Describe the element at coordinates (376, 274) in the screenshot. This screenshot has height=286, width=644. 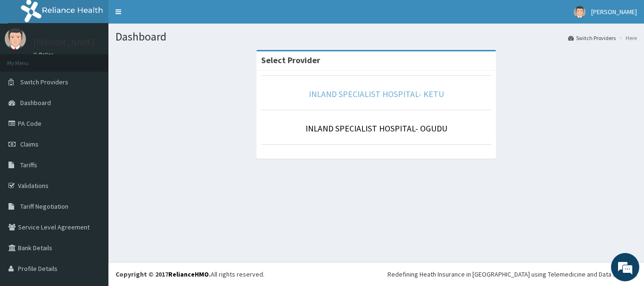
I see `footer: All rights reserved.` at that location.